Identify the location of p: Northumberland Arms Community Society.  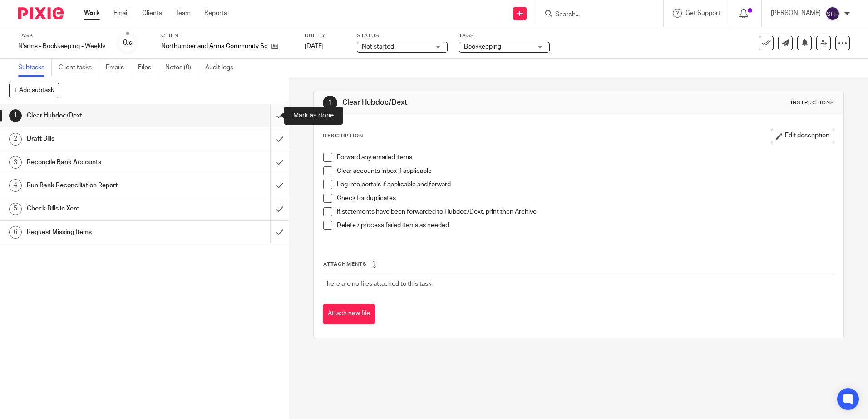
(214, 46).